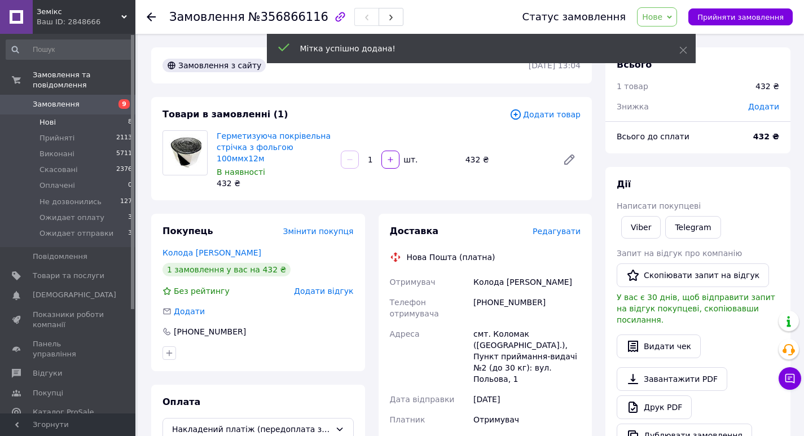 The width and height of the screenshot is (804, 436). What do you see at coordinates (84, 80) in the screenshot?
I see `span: Замовлення та повідомлення` at bounding box center [84, 80].